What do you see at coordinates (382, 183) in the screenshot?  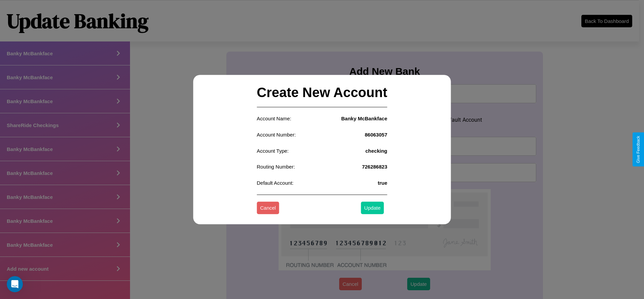 I see `h4: true` at bounding box center [382, 183].